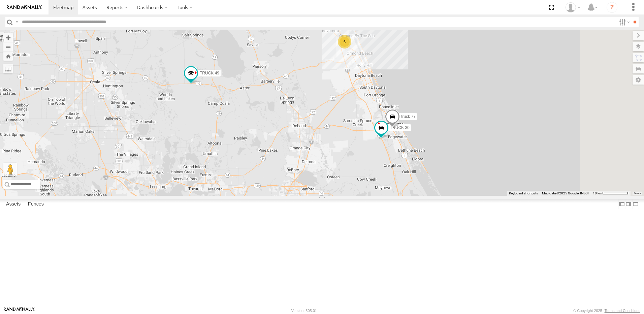 This screenshot has height=314, width=644. What do you see at coordinates (623, 22) in the screenshot?
I see `label: Search Filter Options` at bounding box center [623, 22].